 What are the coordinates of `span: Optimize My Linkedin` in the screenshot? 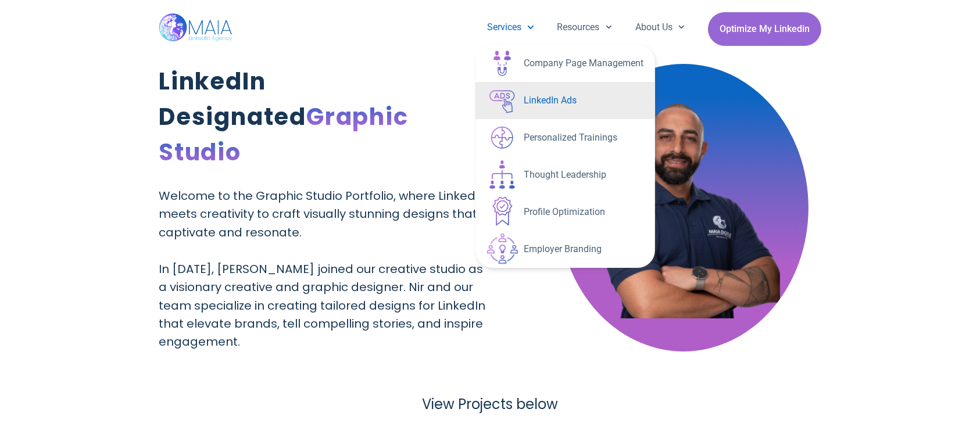 It's located at (764, 29).